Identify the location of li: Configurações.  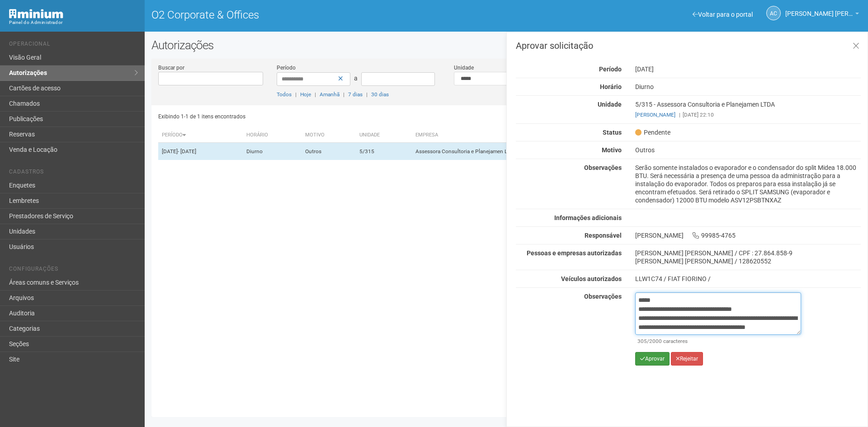
(73, 270).